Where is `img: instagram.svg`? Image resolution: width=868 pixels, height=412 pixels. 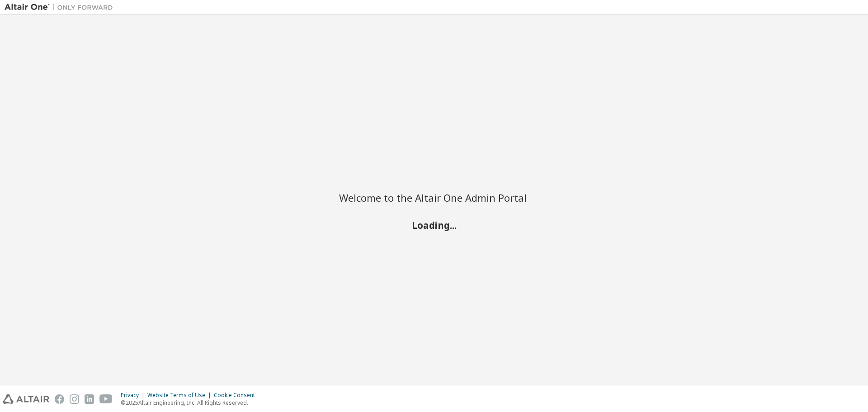 img: instagram.svg is located at coordinates (74, 399).